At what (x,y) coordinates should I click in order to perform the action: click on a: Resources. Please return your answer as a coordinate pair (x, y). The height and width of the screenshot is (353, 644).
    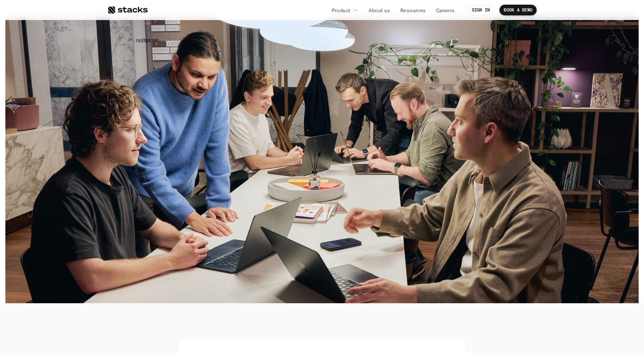
    Looking at the image, I should click on (413, 10).